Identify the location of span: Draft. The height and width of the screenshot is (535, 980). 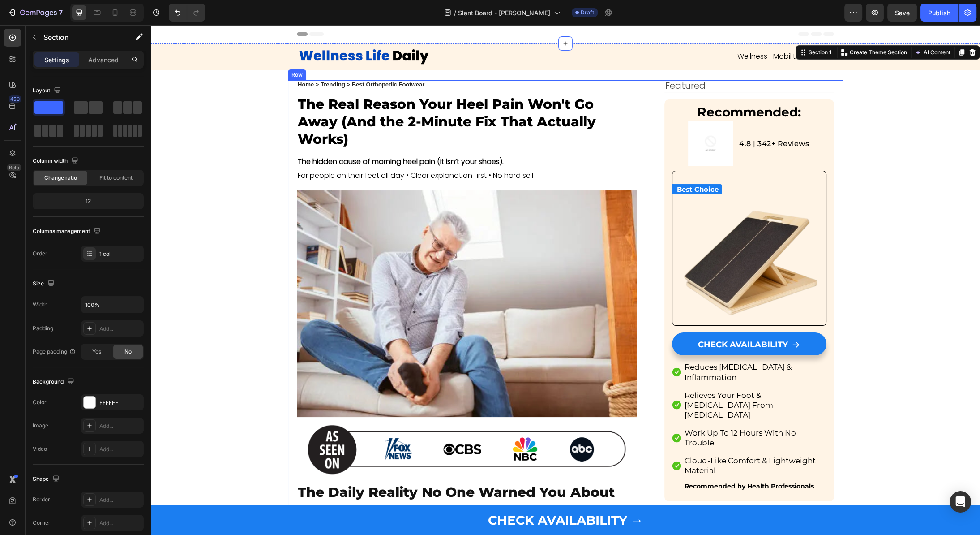
(588, 12).